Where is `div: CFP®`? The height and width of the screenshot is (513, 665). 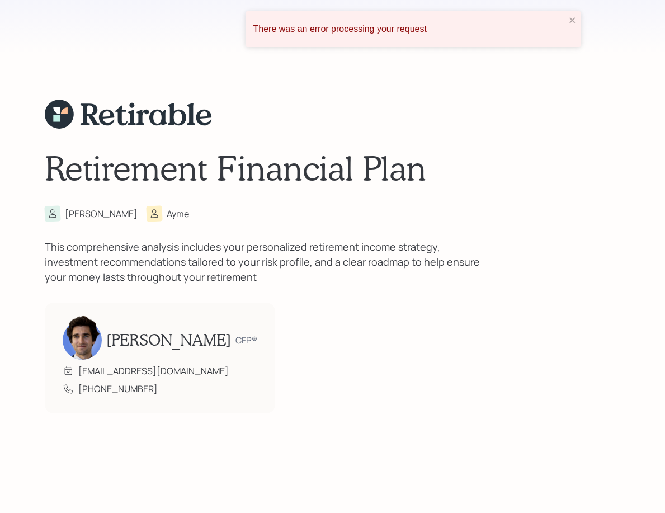
div: CFP® is located at coordinates (246, 340).